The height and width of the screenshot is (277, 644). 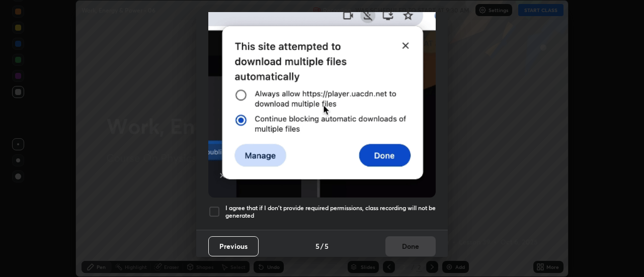 I want to click on h5: I agree that if I don't provide required permissions, class recording will not be generated, so click(x=330, y=212).